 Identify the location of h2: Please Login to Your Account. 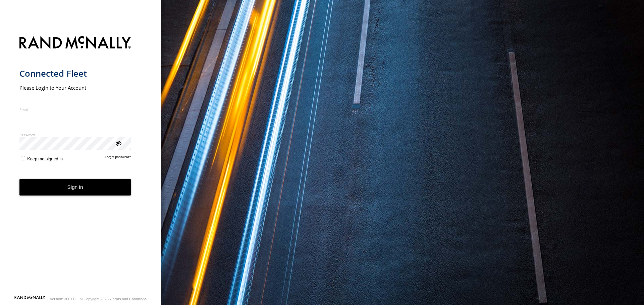
(75, 88).